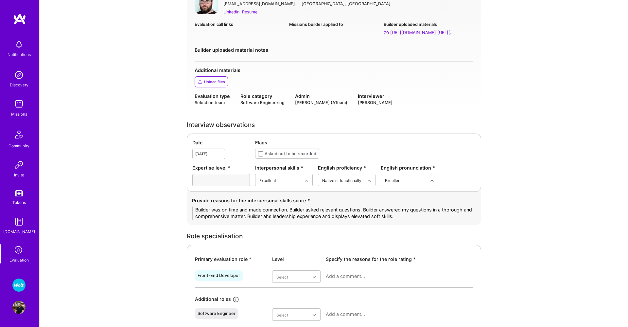 This screenshot has width=628, height=327. I want to click on div: Upload files, so click(215, 82).